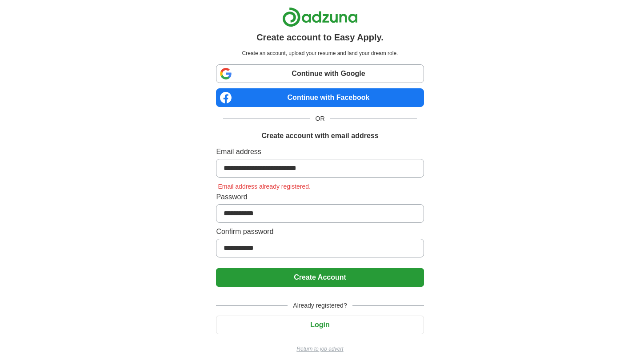 Image resolution: width=640 pixels, height=364 pixels. Describe the element at coordinates (320, 17) in the screenshot. I see `img: Adzuna logo` at that location.